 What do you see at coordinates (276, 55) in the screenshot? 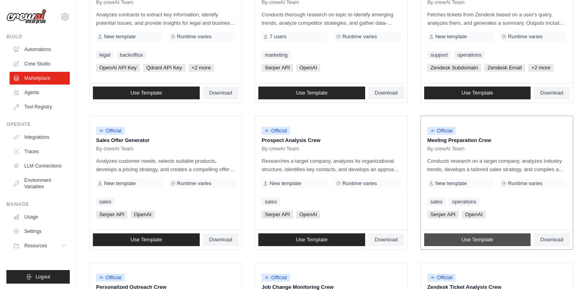
I see `a: marketing` at bounding box center [276, 55].